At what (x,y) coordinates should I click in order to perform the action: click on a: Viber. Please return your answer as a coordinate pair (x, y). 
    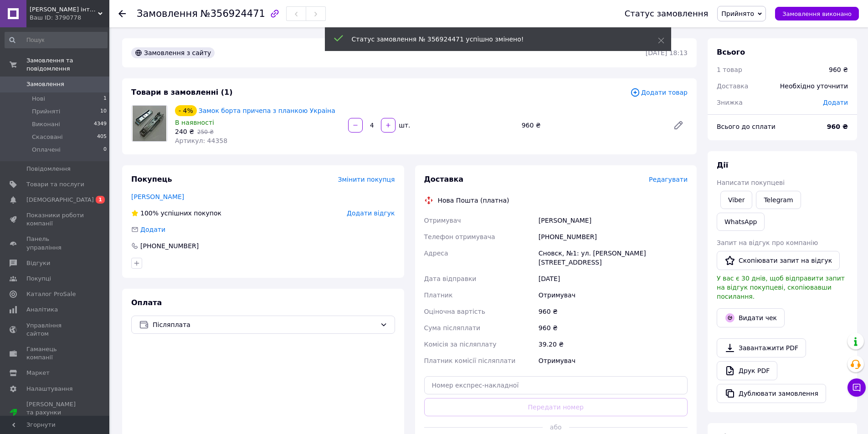
    Looking at the image, I should click on (736, 200).